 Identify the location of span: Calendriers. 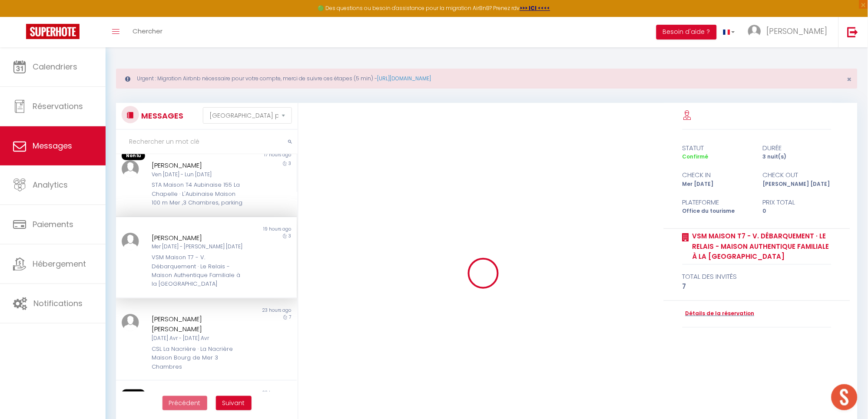
(54, 67).